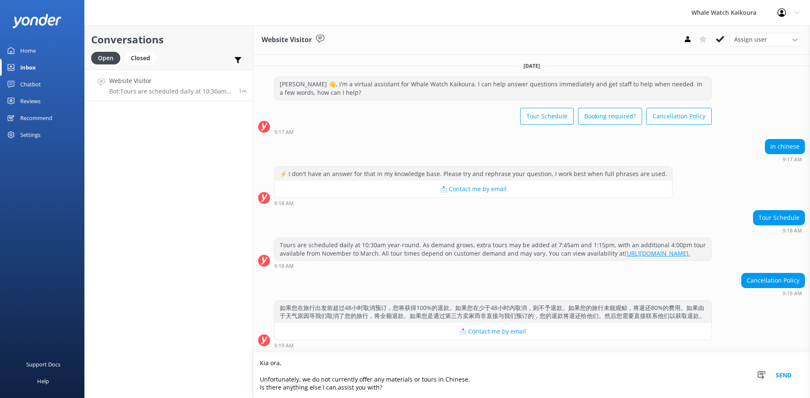 The width and height of the screenshot is (810, 398). I want to click on div: in chinese, so click(784, 147).